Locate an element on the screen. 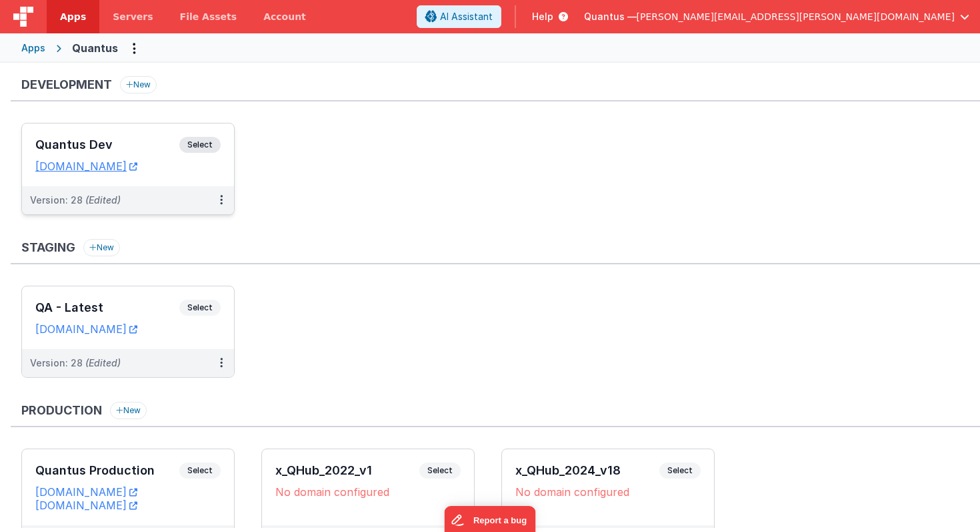 Image resolution: width=980 pixels, height=532 pixels. span: Apps is located at coordinates (72, 17).